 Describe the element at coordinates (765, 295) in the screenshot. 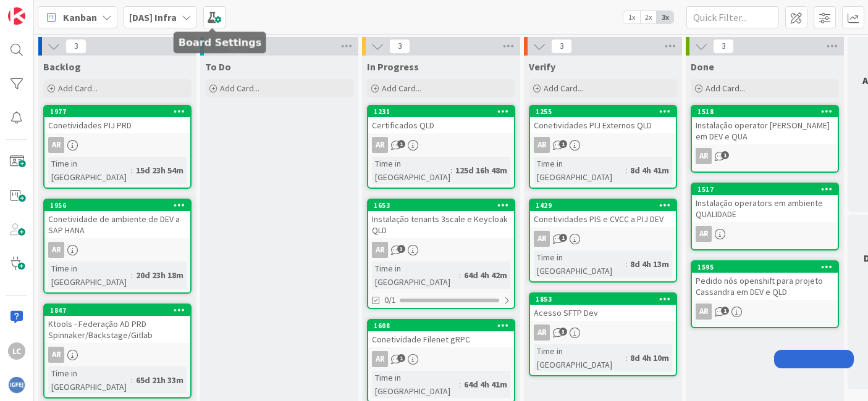

I see `a: 1595Pedido nós openshift para projeto Cassandra em DEV e QLDAR` at that location.